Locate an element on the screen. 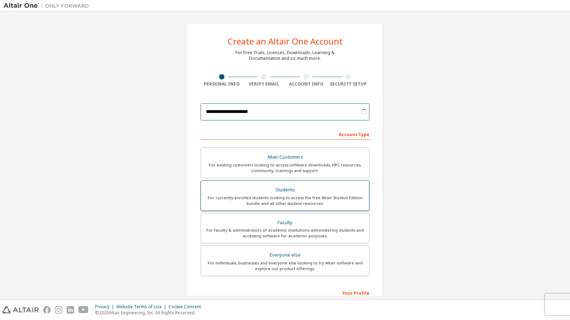 The height and width of the screenshot is (320, 570). div: Account Type is located at coordinates (285, 134).